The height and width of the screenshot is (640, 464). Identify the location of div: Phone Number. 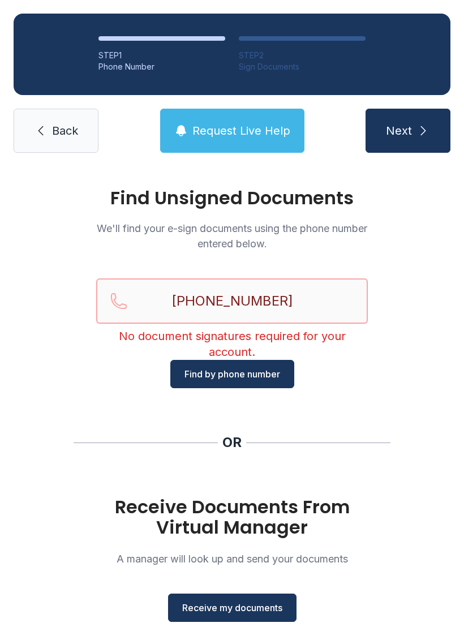
(162, 67).